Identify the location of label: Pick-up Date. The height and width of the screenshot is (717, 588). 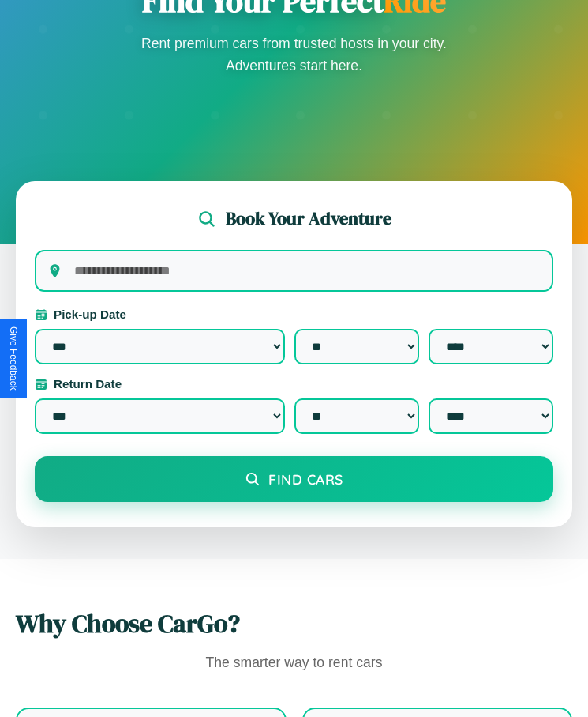
(294, 314).